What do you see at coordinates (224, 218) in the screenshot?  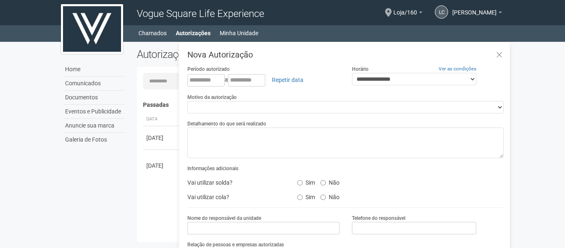 I see `label: Nome do responsável da unidade` at bounding box center [224, 218].